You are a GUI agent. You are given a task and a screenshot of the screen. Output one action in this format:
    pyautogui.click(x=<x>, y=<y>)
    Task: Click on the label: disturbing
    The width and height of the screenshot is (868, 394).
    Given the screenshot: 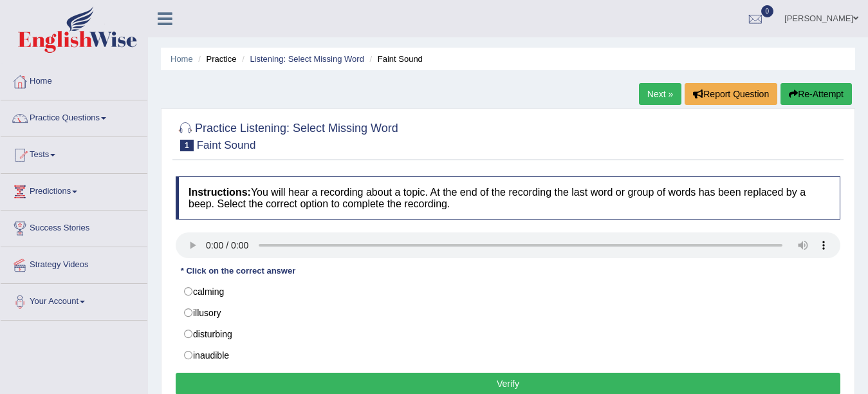 What is the action you would take?
    pyautogui.click(x=507, y=334)
    